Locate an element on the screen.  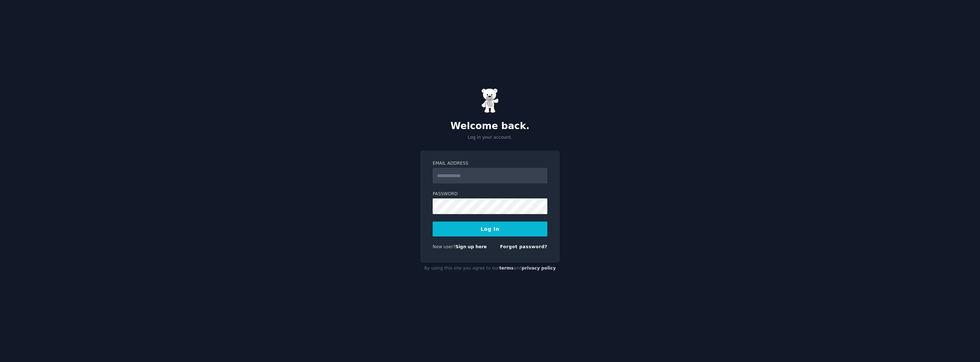
span: New user? is located at coordinates (444, 247).